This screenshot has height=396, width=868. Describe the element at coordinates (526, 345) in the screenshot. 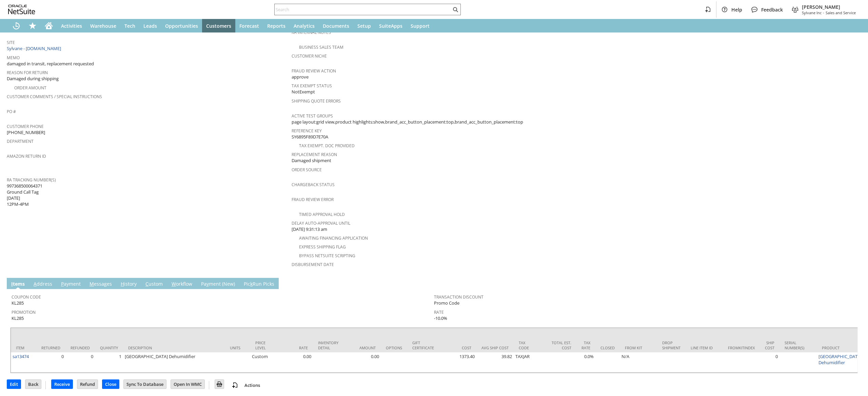

I see `div: Tax Code` at that location.